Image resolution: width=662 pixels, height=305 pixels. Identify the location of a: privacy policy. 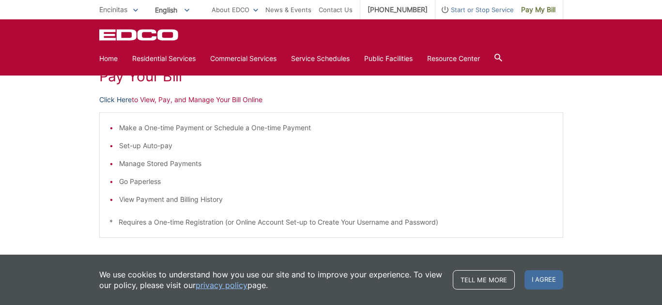
(221, 285).